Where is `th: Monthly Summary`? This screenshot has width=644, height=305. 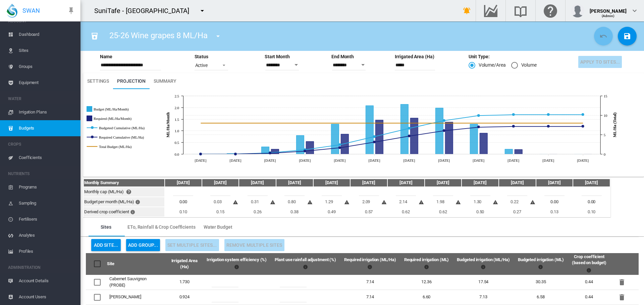
th: Monthly Summary is located at coordinates (124, 182).